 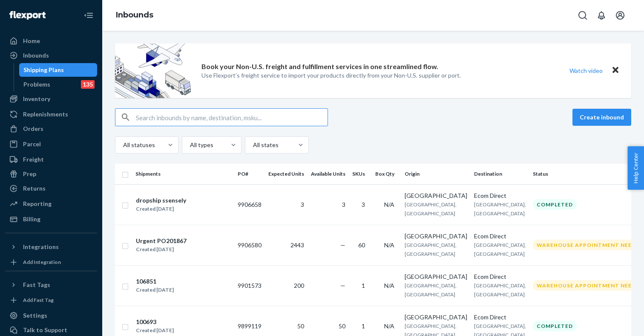 I want to click on input: Search inbounds by name, destination, msku..., so click(x=232, y=117).